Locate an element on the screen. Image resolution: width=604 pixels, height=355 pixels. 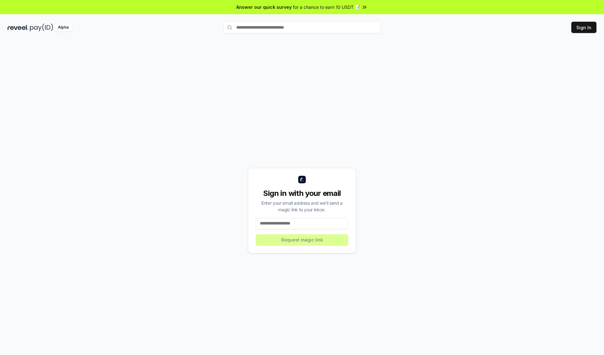
img: pay_id is located at coordinates (42, 27).